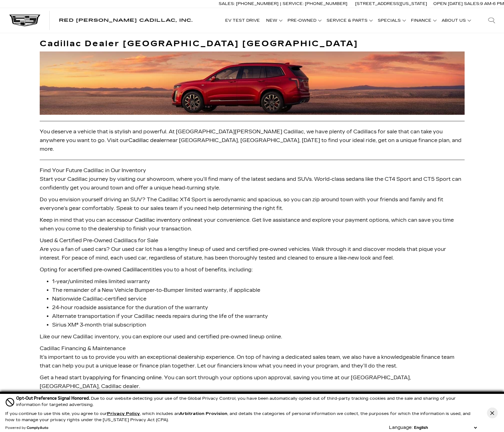  Describe the element at coordinates (126, 378) in the screenshot. I see `a: applying for financing online` at that location.